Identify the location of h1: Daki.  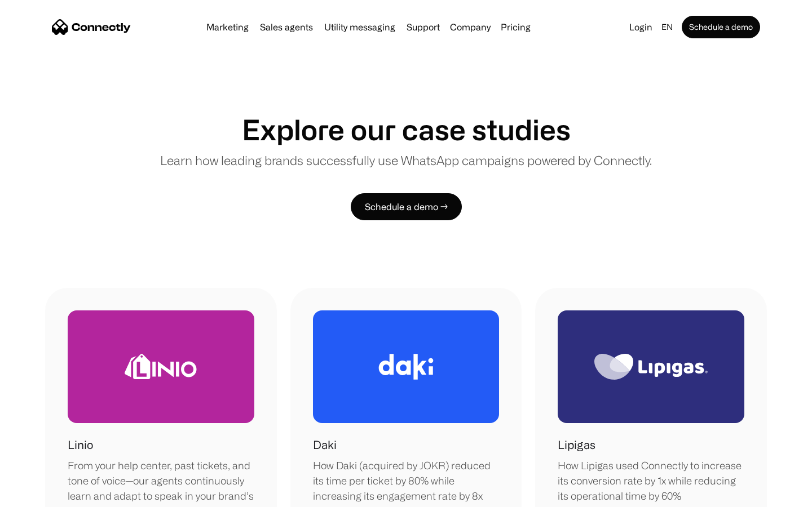
(325, 445).